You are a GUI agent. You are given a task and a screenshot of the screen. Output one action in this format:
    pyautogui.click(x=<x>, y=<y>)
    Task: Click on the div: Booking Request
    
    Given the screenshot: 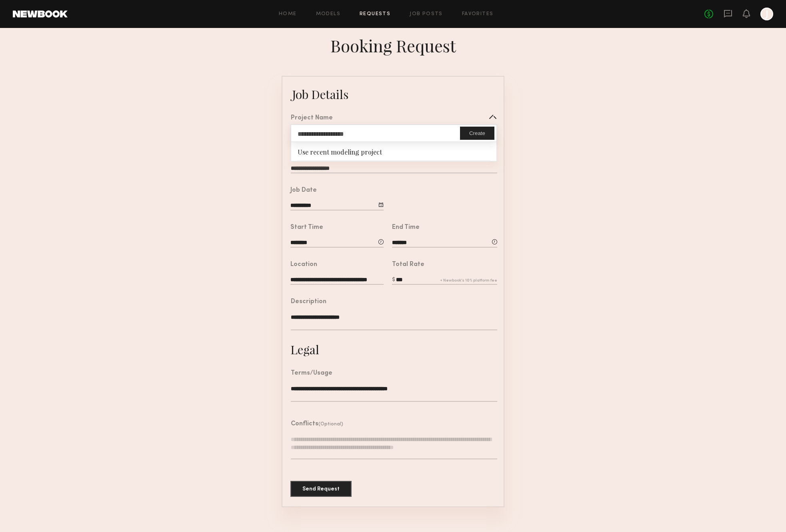 What is the action you would take?
    pyautogui.click(x=393, y=46)
    